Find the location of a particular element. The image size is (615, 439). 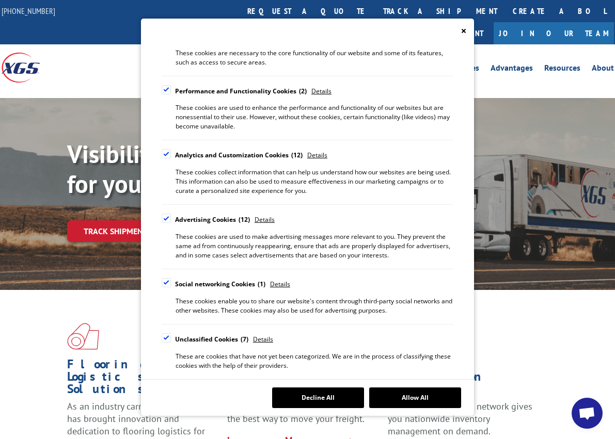

button: Allow All is located at coordinates (415, 398).